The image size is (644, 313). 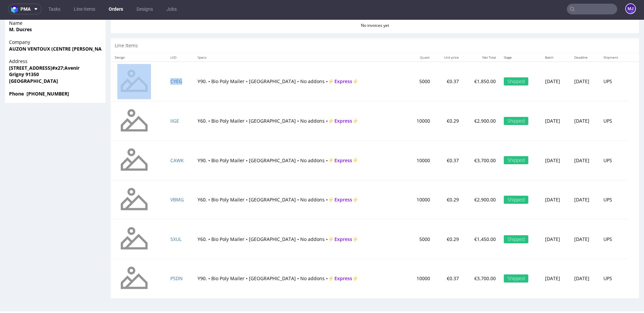 I want to click on th: Design, so click(x=138, y=38).